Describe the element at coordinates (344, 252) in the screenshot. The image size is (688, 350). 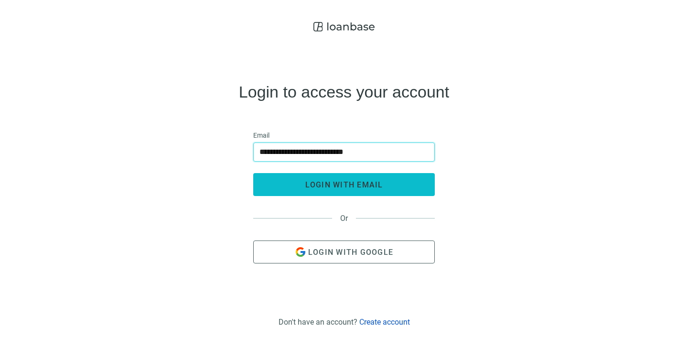
I see `button: Login with Google` at that location.